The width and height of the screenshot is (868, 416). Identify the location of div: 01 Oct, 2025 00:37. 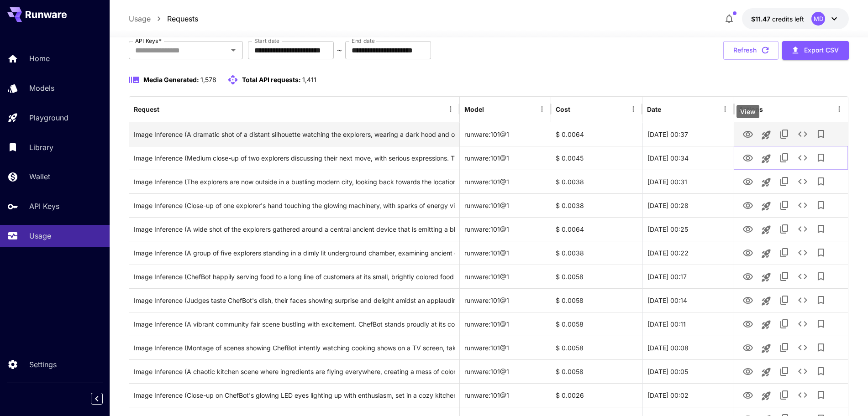
(688, 134).